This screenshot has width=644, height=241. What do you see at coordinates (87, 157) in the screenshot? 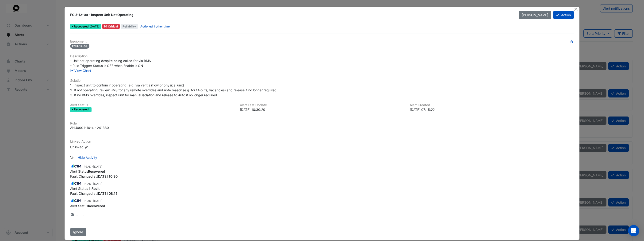
I see `button: Hide Activity` at bounding box center [87, 157].